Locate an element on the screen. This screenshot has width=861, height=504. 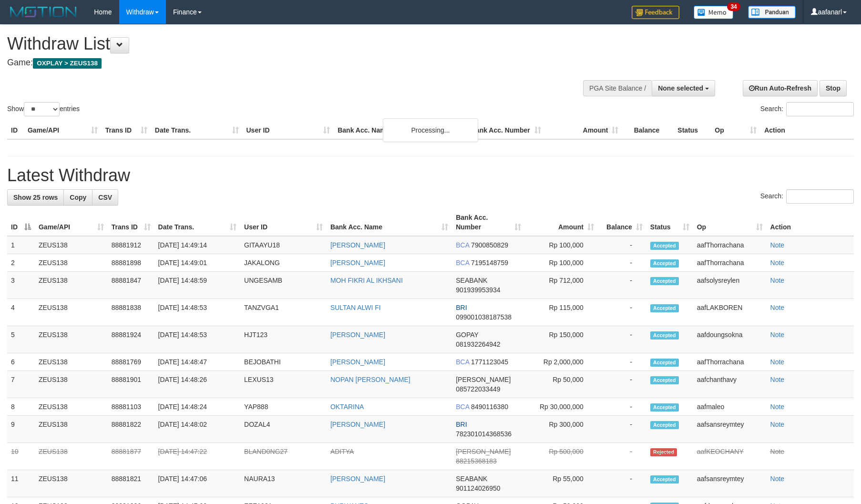
td: Rp 30,000,000 is located at coordinates (561, 407).